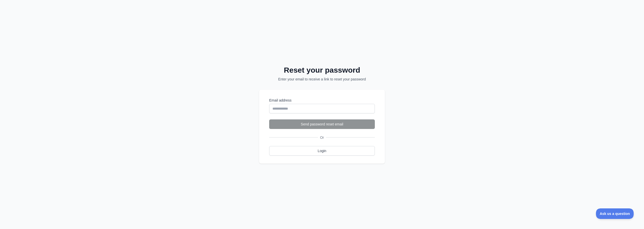  I want to click on button: Send password reset email, so click(322, 124).